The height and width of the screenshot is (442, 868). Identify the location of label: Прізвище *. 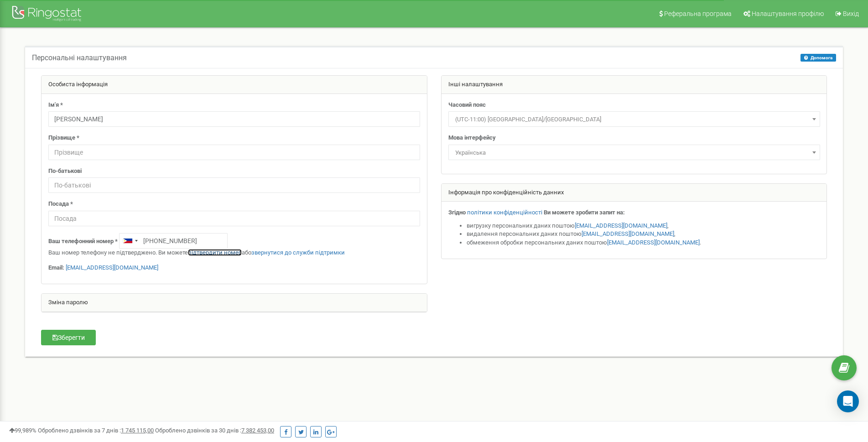
(63, 138).